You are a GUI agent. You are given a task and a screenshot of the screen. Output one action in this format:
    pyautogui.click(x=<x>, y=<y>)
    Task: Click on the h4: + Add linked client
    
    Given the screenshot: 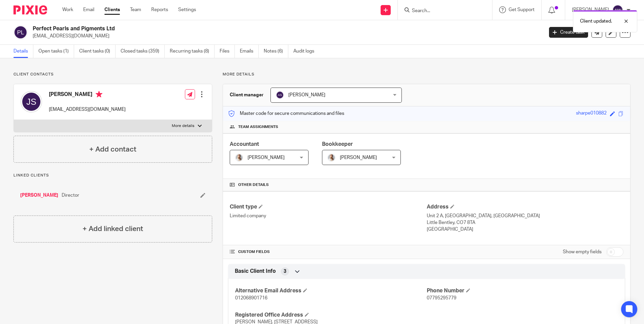 What is the action you would take?
    pyautogui.click(x=113, y=229)
    